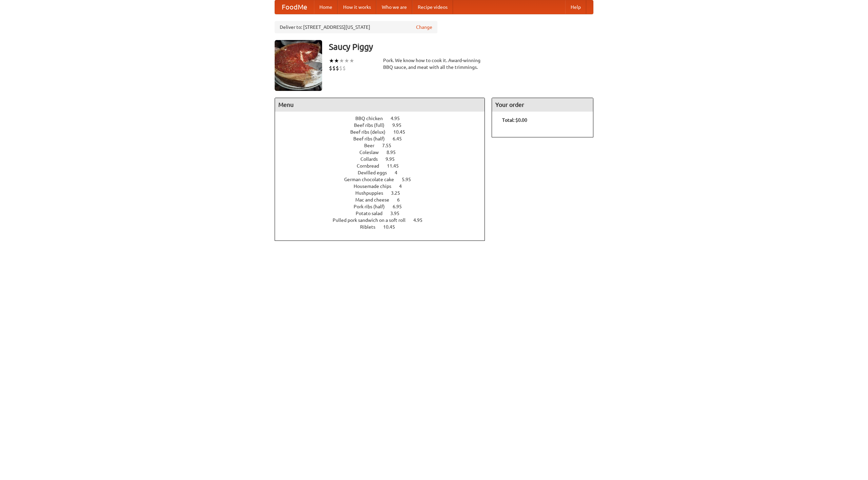 The width and height of the screenshot is (868, 480). I want to click on span: 11.45, so click(396, 166).